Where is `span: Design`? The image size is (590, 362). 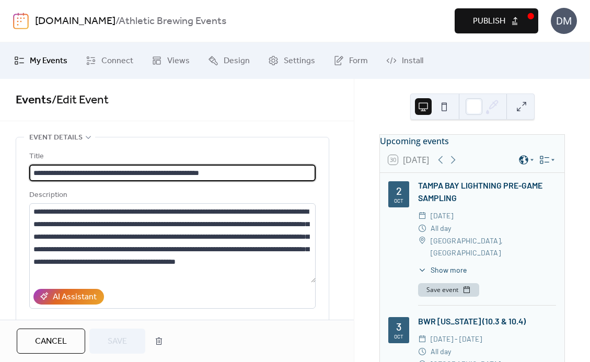 span: Design is located at coordinates (237, 61).